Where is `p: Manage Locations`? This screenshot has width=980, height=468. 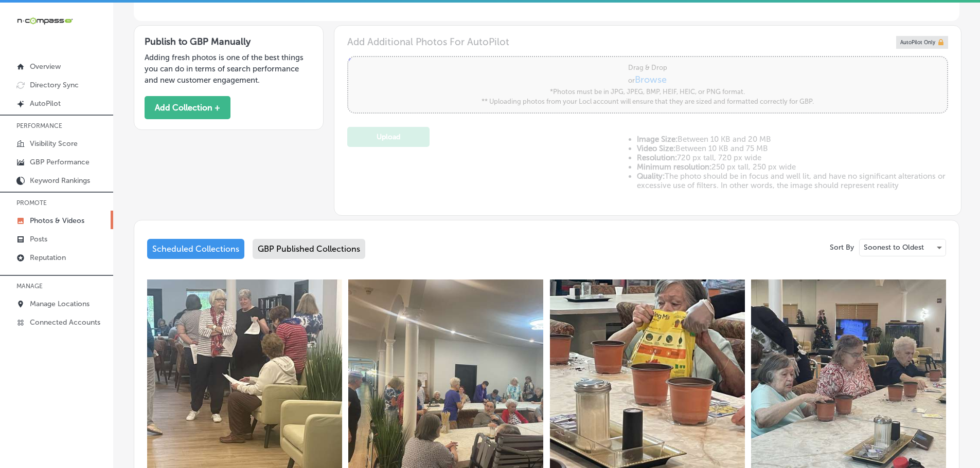
p: Manage Locations is located at coordinates (59, 304).